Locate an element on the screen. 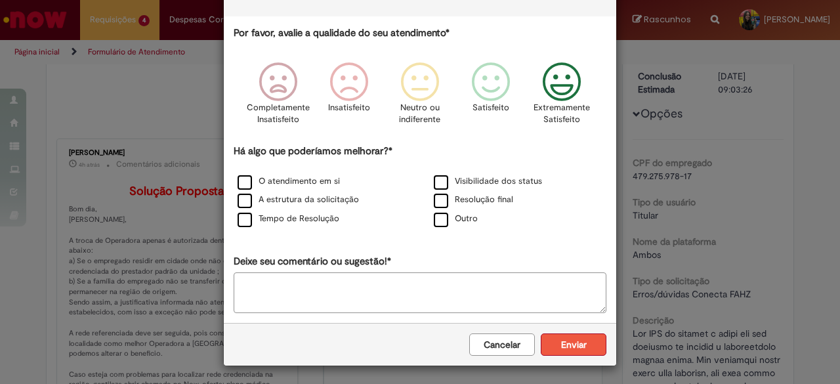  label: Tempo de Resolução is located at coordinates (288, 218).